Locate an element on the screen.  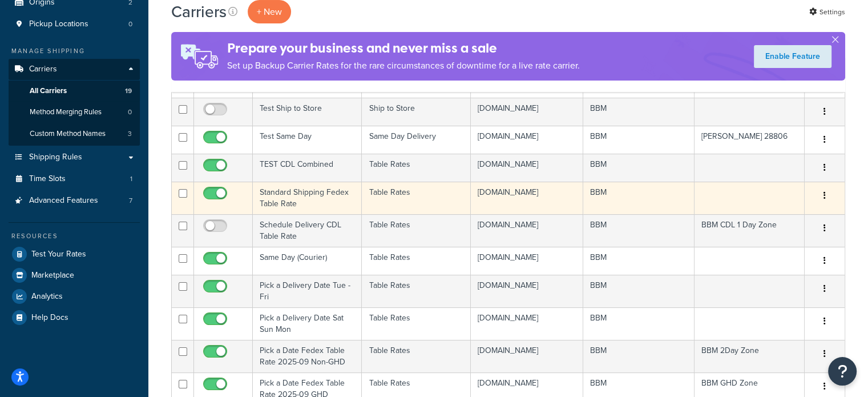
span: Analytics is located at coordinates (47, 296).